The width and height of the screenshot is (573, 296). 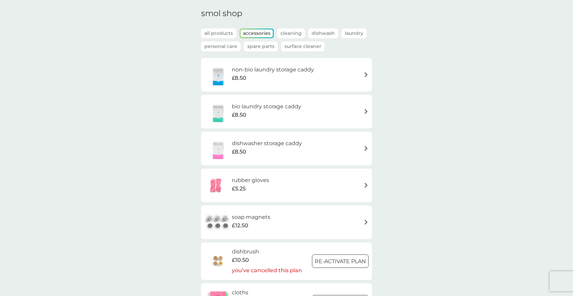 What do you see at coordinates (219, 33) in the screenshot?
I see `button: all products` at bounding box center [219, 33].